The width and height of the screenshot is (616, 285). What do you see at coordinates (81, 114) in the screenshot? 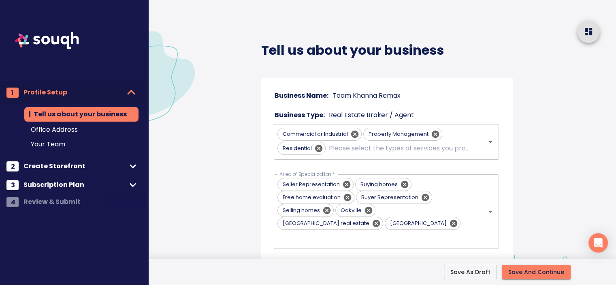
I see `span: Tell us about your business` at bounding box center [81, 114].